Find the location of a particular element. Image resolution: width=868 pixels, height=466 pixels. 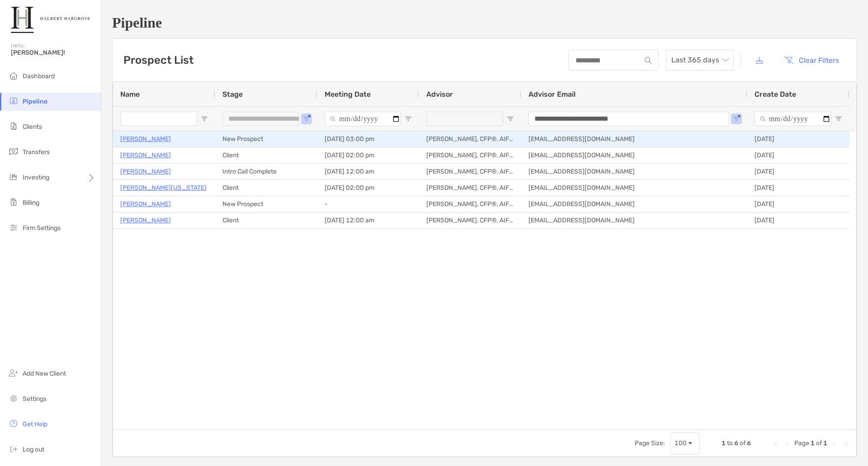

span: Pipeline is located at coordinates (35, 101).